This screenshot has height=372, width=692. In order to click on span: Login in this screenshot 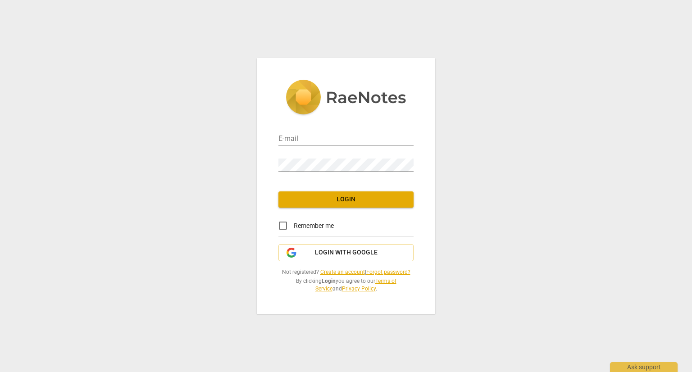, I will do `click(346, 200)`.